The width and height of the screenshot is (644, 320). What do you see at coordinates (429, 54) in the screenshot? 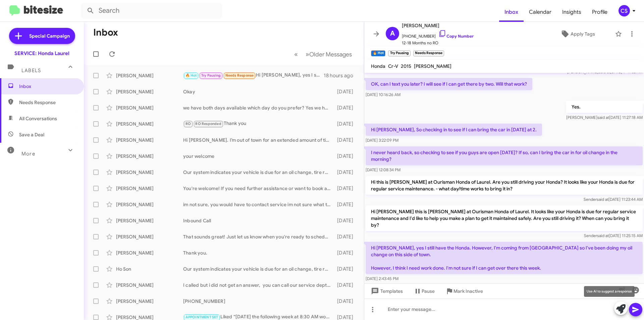
I see `small: Needs Response` at bounding box center [429, 54].